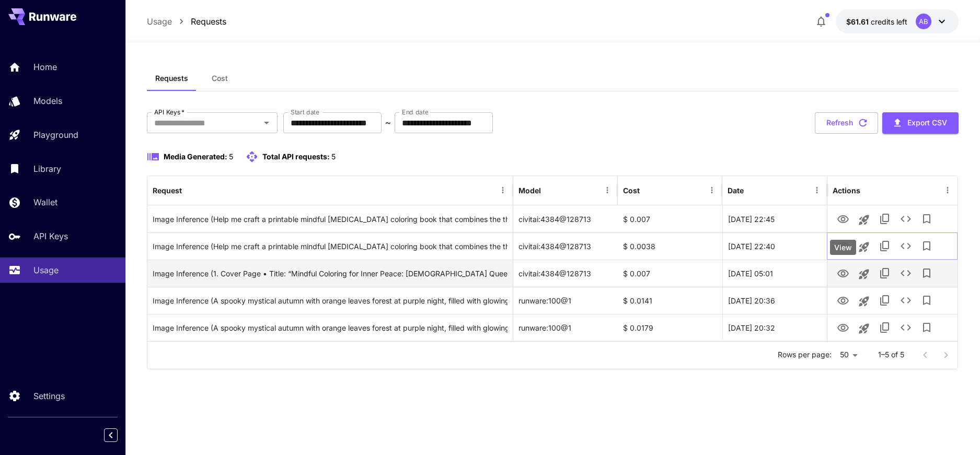 The height and width of the screenshot is (455, 980). I want to click on a: Usage, so click(160, 21).